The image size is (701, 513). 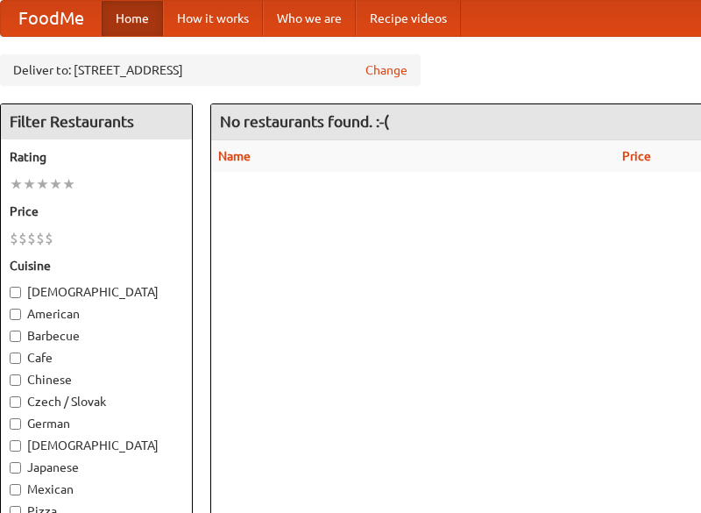 What do you see at coordinates (96, 266) in the screenshot?
I see `h5: Cuisine` at bounding box center [96, 266].